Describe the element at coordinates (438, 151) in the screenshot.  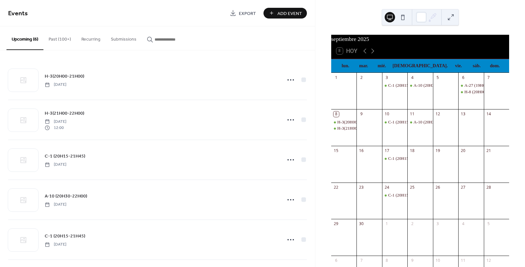
I see `div: 19` at that location.